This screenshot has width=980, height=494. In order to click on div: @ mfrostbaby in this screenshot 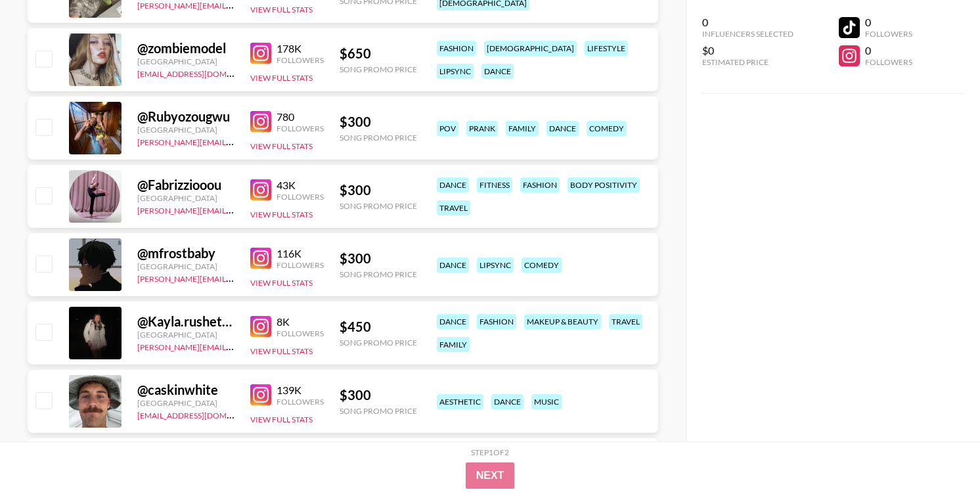, I will do `click(186, 253)`.